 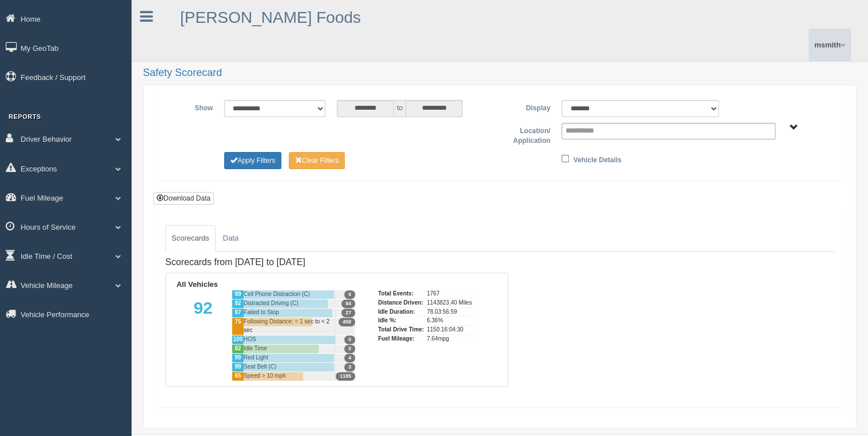 What do you see at coordinates (401, 321) in the screenshot?
I see `div: Idle %:` at bounding box center [401, 321].